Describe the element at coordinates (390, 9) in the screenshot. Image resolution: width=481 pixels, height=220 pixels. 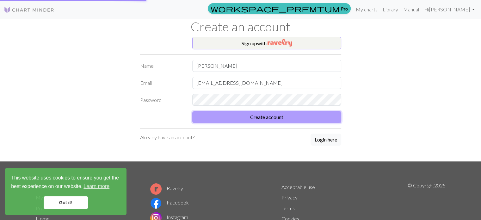
I see `a: Library` at that location.